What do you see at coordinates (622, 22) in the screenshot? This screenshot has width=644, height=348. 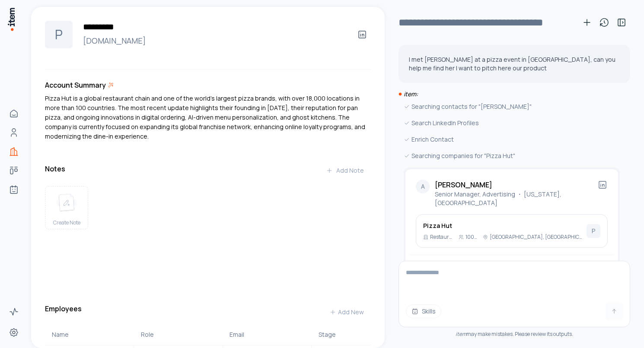 I see `button: Toggle sidebar` at bounding box center [622, 22].